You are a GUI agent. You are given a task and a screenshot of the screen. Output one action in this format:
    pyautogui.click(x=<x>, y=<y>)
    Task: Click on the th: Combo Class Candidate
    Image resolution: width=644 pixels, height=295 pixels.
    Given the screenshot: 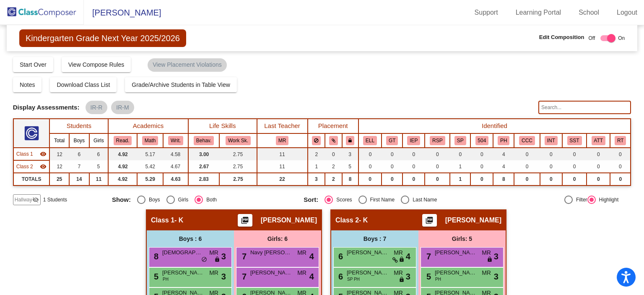 What is the action you would take?
    pyautogui.click(x=527, y=141)
    